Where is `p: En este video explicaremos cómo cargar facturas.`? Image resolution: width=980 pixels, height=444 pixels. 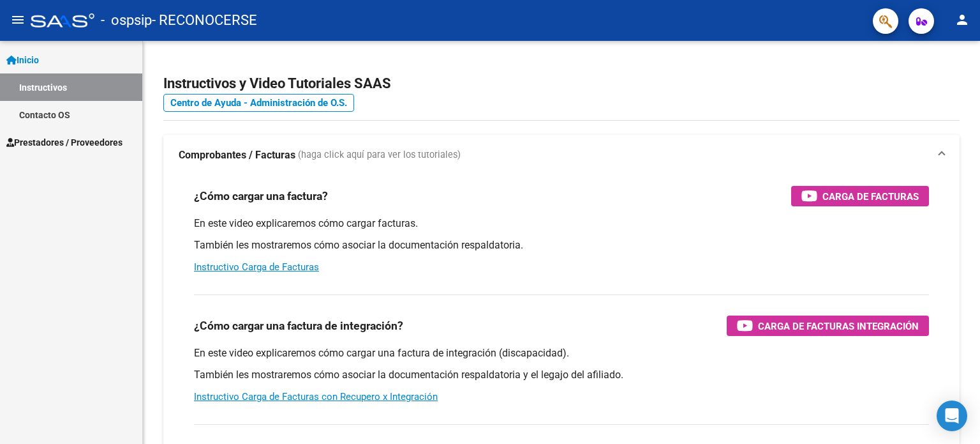 p: En este video explicaremos cómo cargar facturas. is located at coordinates (561, 224).